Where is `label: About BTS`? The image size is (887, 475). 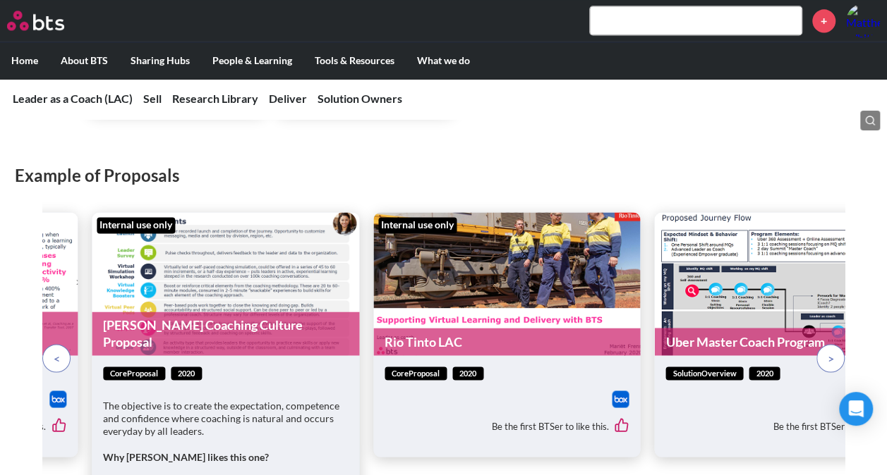 label: About BTS is located at coordinates (84, 61).